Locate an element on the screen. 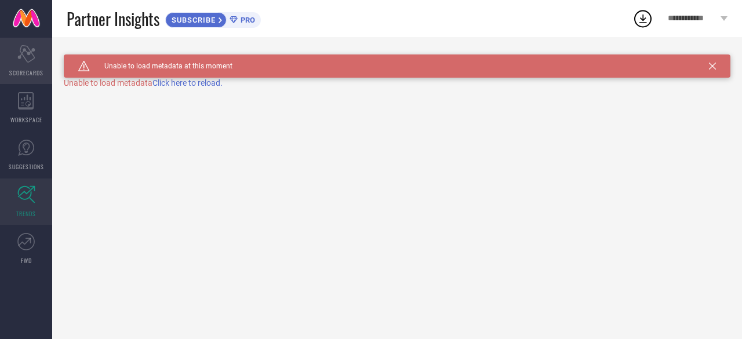  span: PRO is located at coordinates (246, 20).